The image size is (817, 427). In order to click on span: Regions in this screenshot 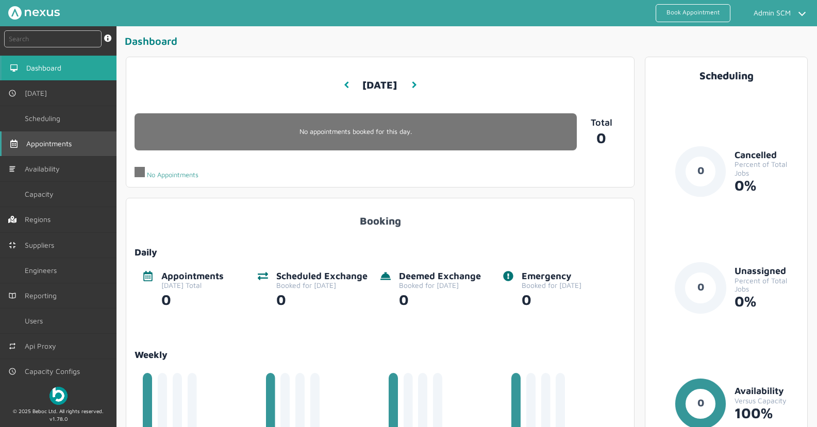, I will do `click(40, 219)`.